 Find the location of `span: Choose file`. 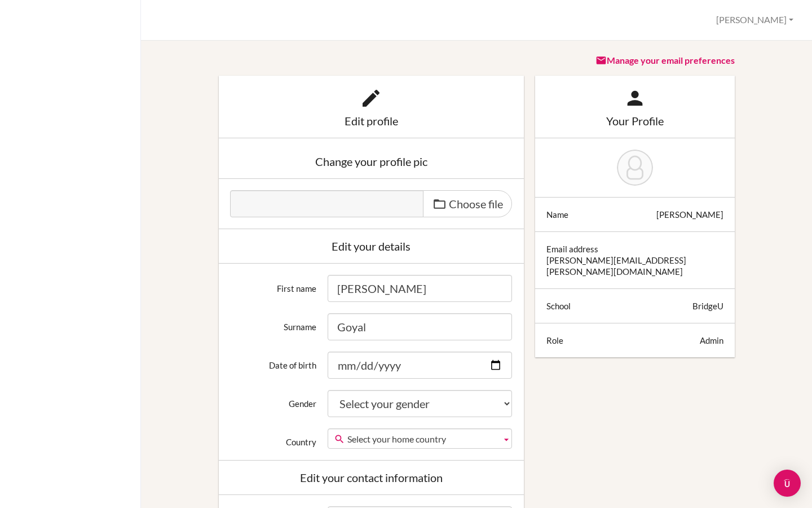

span: Choose file is located at coordinates (476, 204).